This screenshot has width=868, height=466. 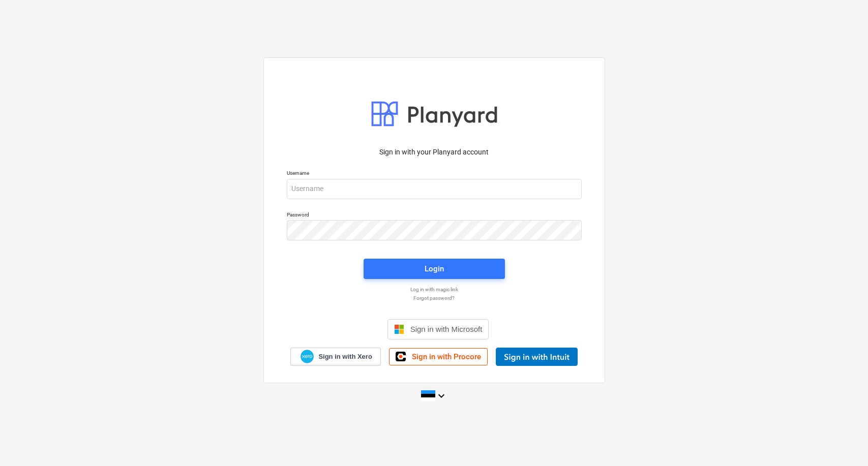 What do you see at coordinates (434, 174) in the screenshot?
I see `p: Username` at bounding box center [434, 174].